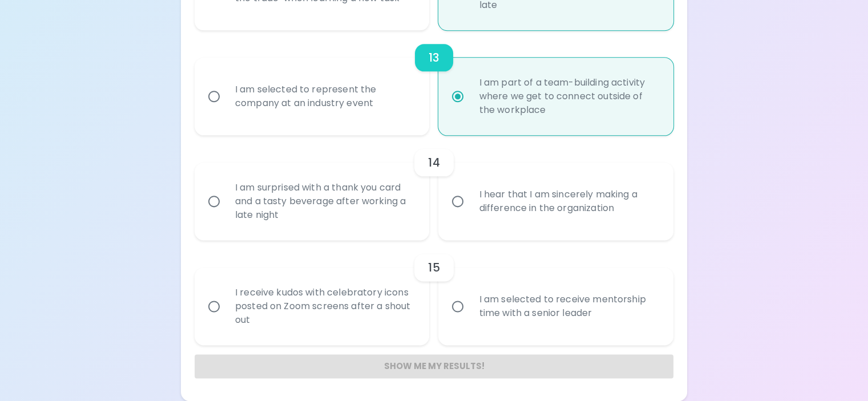 The width and height of the screenshot is (868, 401). I want to click on div: I receive kudos with celebratory icons posted on Zoom screens after a shout out, so click(324, 306).